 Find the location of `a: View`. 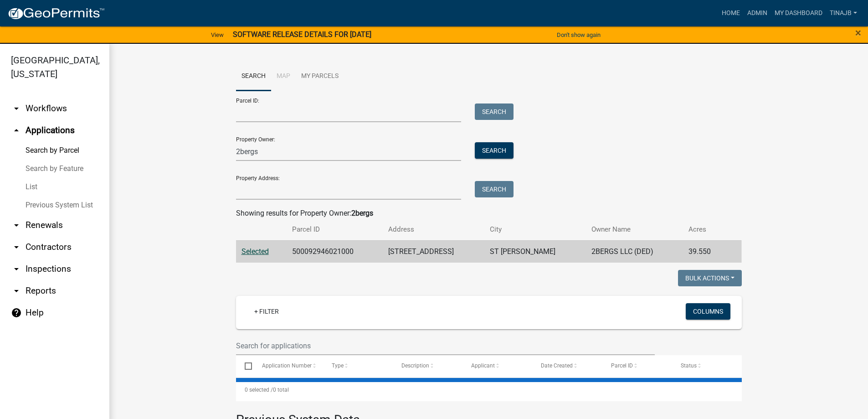

a: View is located at coordinates (217, 35).